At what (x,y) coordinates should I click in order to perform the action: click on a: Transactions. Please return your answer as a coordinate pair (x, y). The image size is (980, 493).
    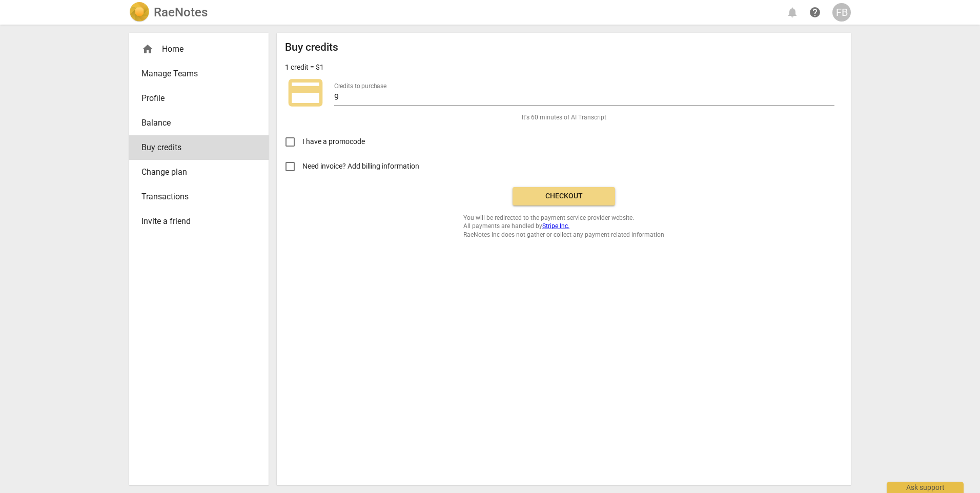
    Looking at the image, I should click on (199, 197).